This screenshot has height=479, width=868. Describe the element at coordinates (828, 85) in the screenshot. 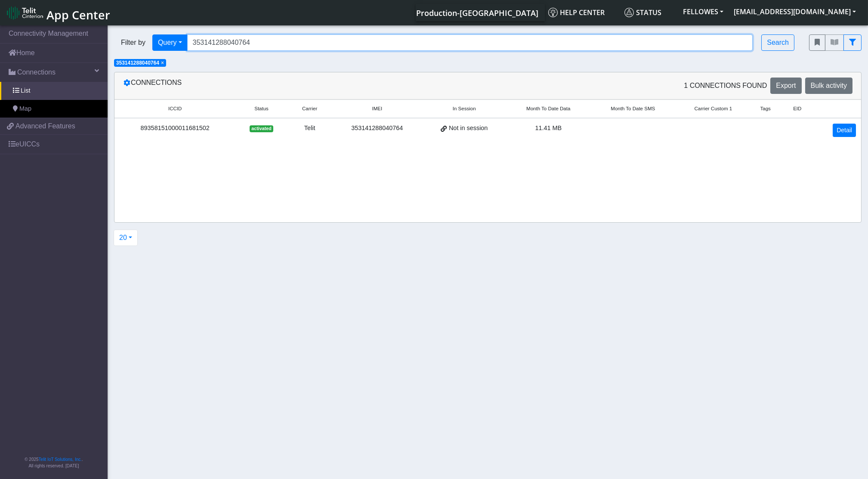

I see `span: Bulk activity` at that location.